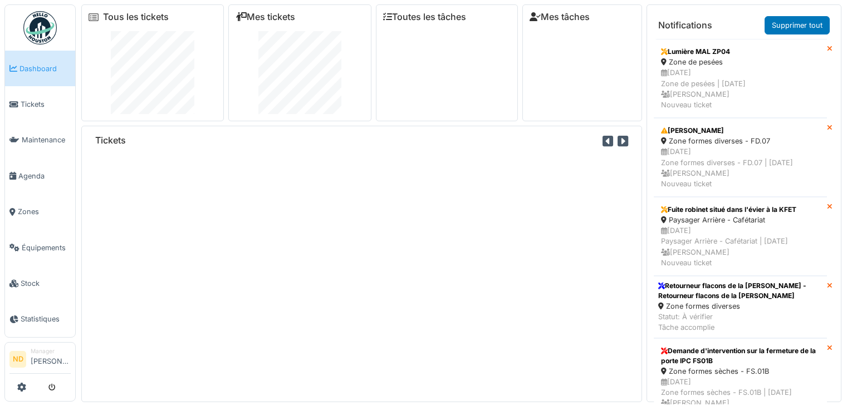 This screenshot has height=406, width=847. What do you see at coordinates (265, 17) in the screenshot?
I see `a: Mes tickets` at bounding box center [265, 17].